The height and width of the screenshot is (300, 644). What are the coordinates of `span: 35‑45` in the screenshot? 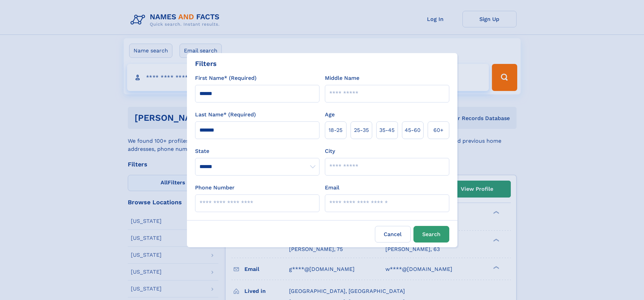 It's located at (387, 131).